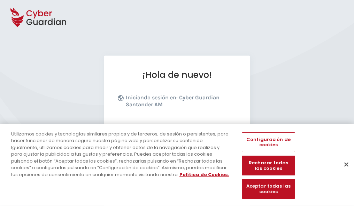  I want to click on button: Aceptar todas las cookies, so click(268, 189).